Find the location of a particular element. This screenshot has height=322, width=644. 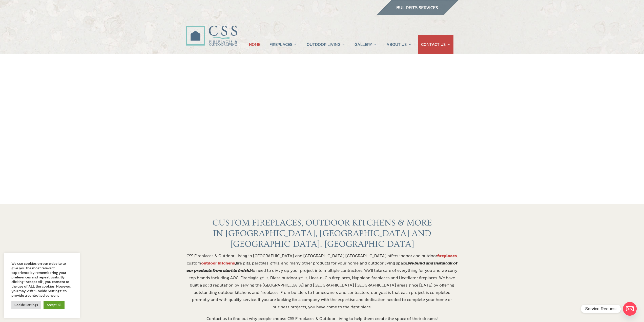

div: We use cookies on our website to give you the most relevant experience by remembering your prefer... is located at coordinates (42, 279).